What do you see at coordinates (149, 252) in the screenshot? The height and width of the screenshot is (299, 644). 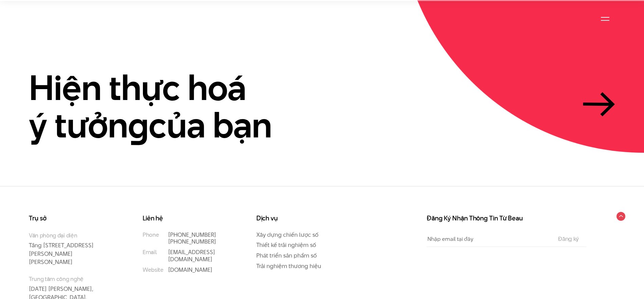 I see `small: Email` at bounding box center [149, 252].